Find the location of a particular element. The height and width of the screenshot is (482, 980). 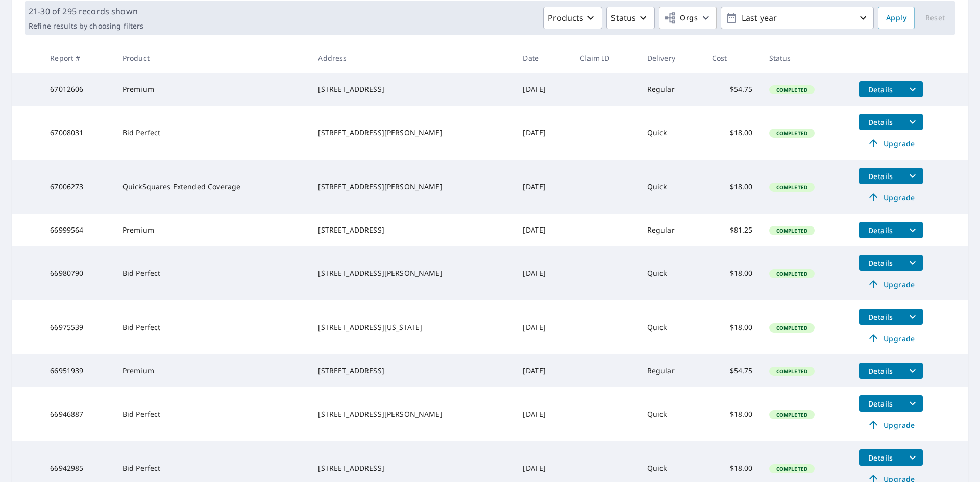

th: Cost is located at coordinates (732, 58).